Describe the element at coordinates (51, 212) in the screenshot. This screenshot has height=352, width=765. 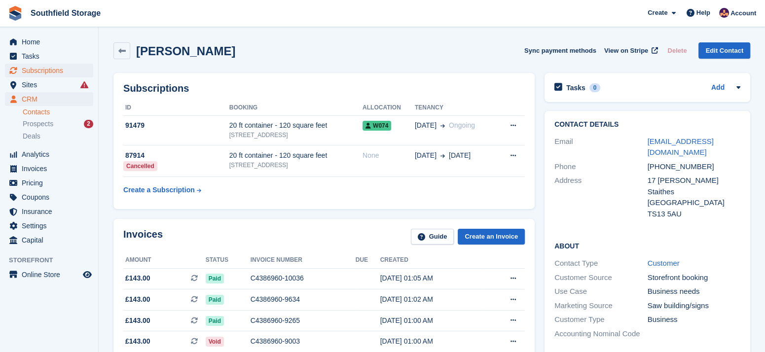
I see `span: Insurance` at that location.